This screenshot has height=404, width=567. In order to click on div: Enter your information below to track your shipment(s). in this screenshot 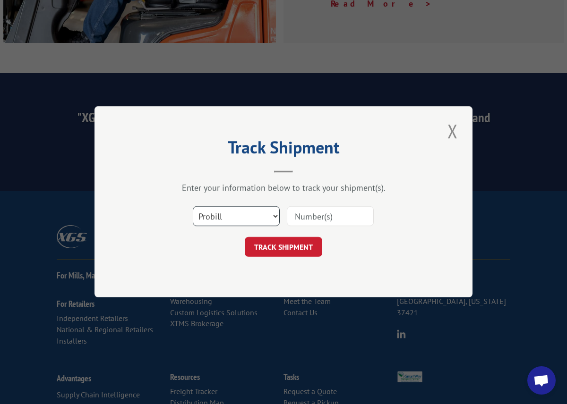, I will do `click(284, 188)`.